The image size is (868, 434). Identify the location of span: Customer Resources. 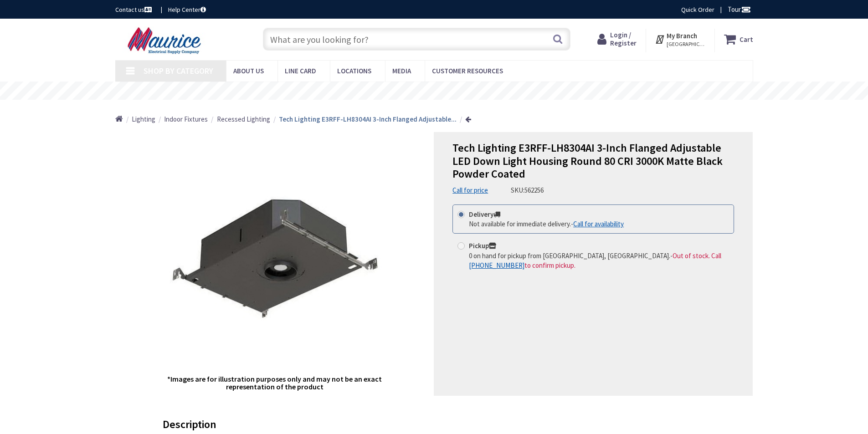
(467, 71).